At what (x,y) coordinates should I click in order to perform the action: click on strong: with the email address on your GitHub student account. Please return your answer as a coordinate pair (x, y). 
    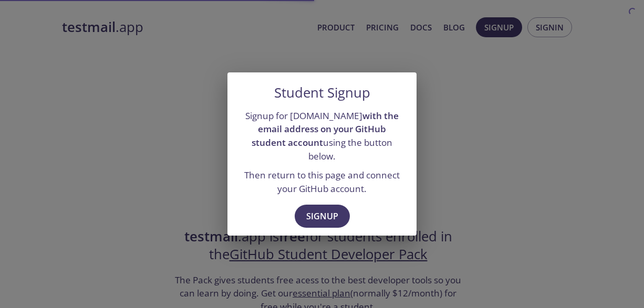
    Looking at the image, I should click on (325, 129).